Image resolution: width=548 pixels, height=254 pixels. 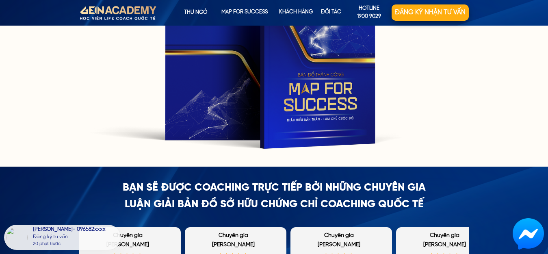 I want to click on p: KHÁCH HÀNG, so click(x=296, y=13).